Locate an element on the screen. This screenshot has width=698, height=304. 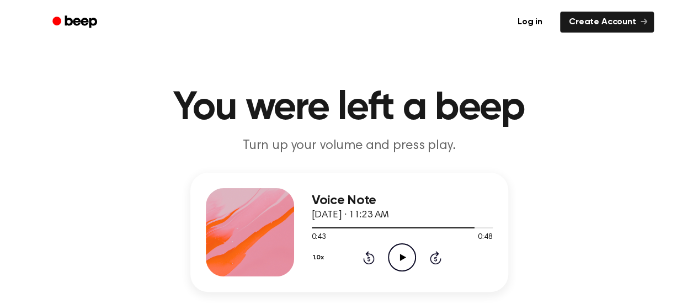
a: Beep is located at coordinates (76, 22).